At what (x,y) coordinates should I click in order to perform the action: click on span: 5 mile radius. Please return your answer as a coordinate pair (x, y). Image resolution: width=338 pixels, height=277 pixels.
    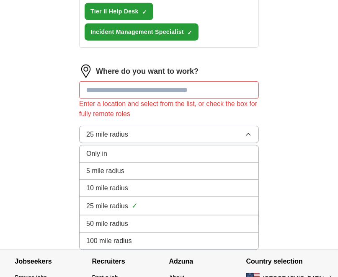
    Looking at the image, I should click on (105, 171).